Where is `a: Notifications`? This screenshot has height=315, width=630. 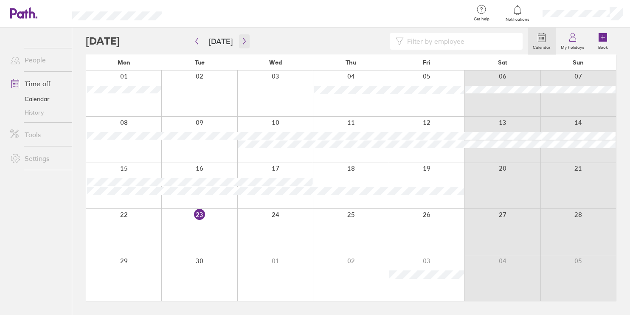 a: Notifications is located at coordinates (518, 13).